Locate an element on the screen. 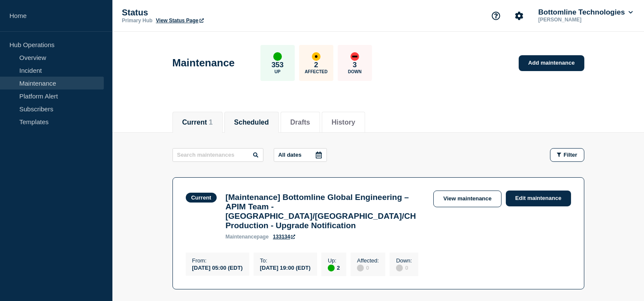 The height and width of the screenshot is (301, 644). p: Affected : is located at coordinates (367, 260).